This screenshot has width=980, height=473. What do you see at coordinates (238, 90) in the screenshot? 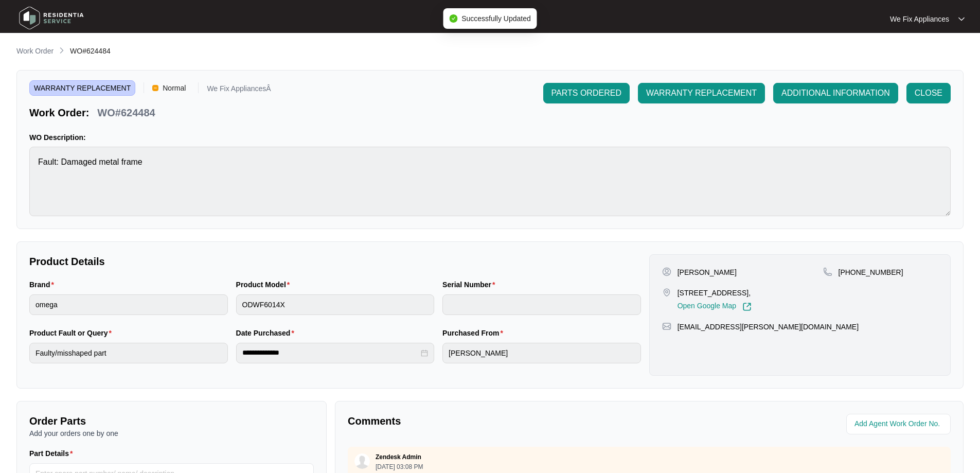
I see `p: We Fix AppliancesÂ` at bounding box center [238, 90].